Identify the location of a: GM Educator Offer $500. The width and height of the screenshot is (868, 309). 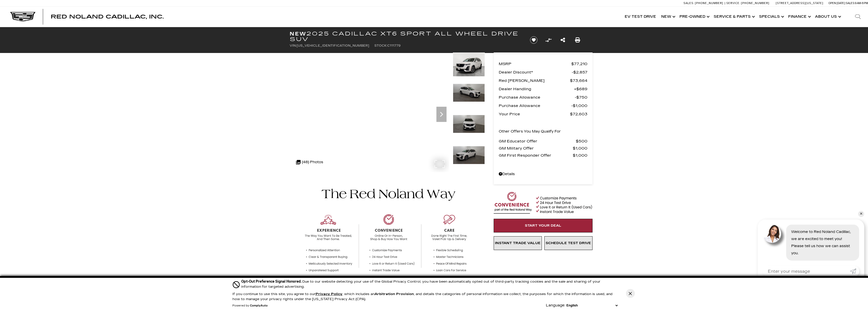
(543, 141).